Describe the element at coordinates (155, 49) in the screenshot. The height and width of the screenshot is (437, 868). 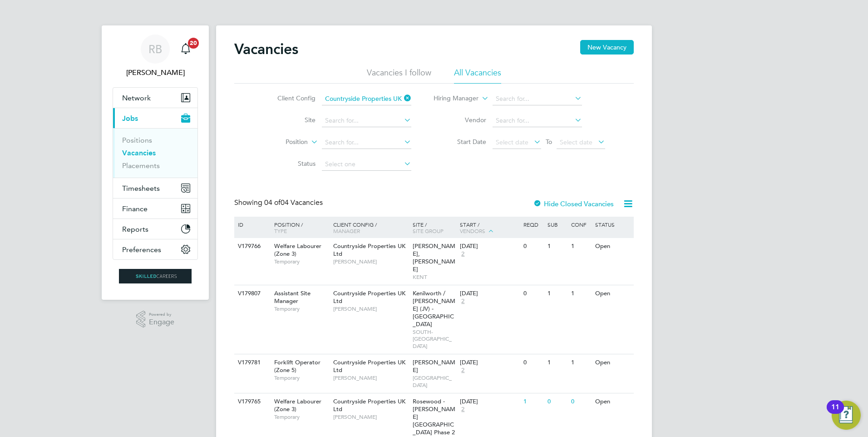
I see `span: RB` at that location.